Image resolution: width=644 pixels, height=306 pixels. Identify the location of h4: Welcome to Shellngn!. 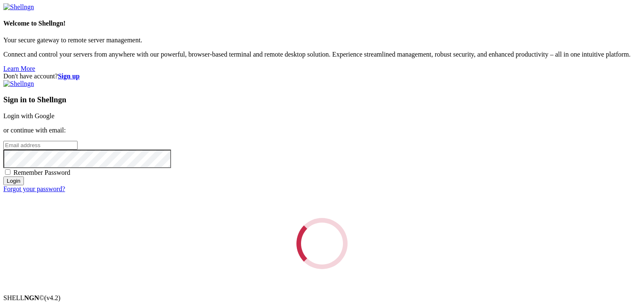
(322, 24).